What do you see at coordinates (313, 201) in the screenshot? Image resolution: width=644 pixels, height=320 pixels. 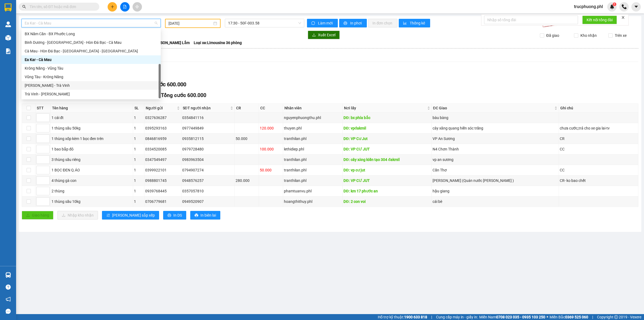 I see `div: hoangthithuy.phl` at bounding box center [313, 201].